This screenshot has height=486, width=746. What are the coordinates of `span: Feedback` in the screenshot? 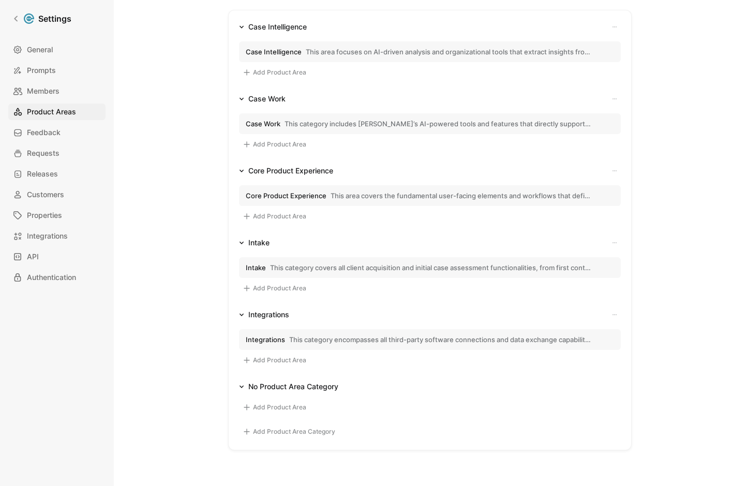 It's located at (43, 133).